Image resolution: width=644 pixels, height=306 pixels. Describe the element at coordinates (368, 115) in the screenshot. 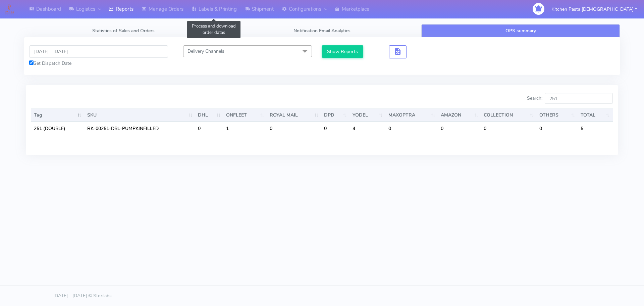

I see `th: YODEL : activate to sort column ascending` at that location.